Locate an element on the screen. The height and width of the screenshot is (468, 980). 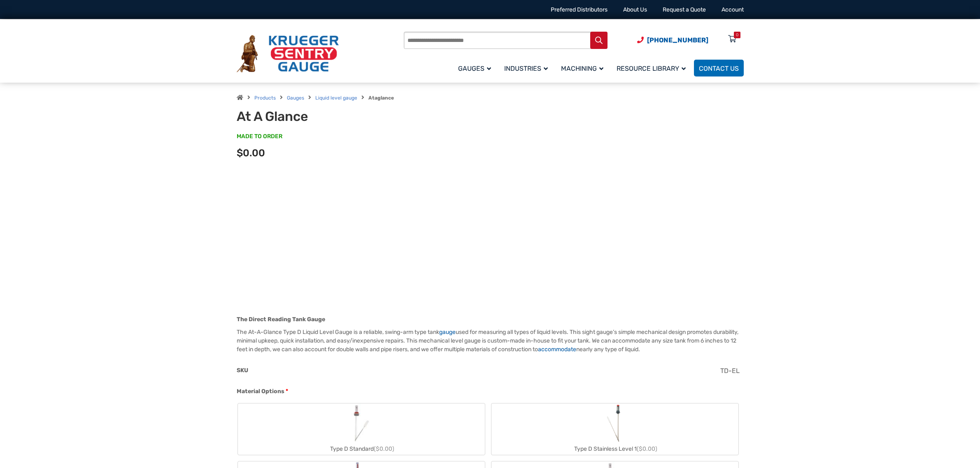
span: Machining is located at coordinates (582, 69).